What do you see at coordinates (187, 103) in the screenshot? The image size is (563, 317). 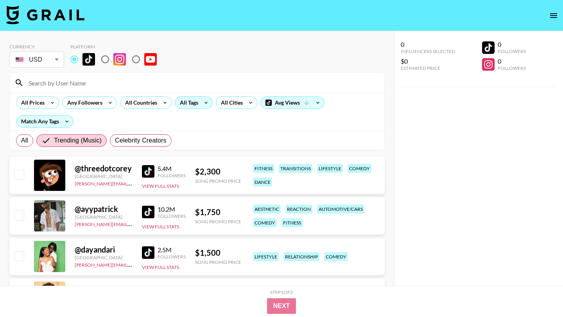 I see `div: All Tags` at bounding box center [187, 103].